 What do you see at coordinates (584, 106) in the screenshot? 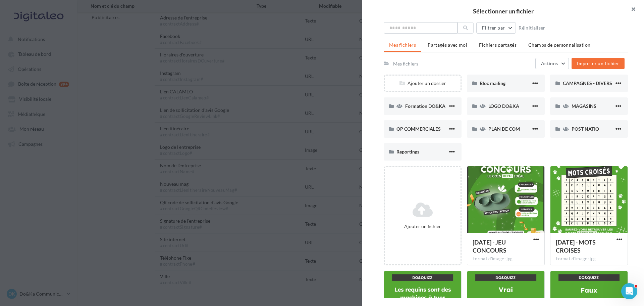
I see `span: MAGASINS` at bounding box center [584, 106].